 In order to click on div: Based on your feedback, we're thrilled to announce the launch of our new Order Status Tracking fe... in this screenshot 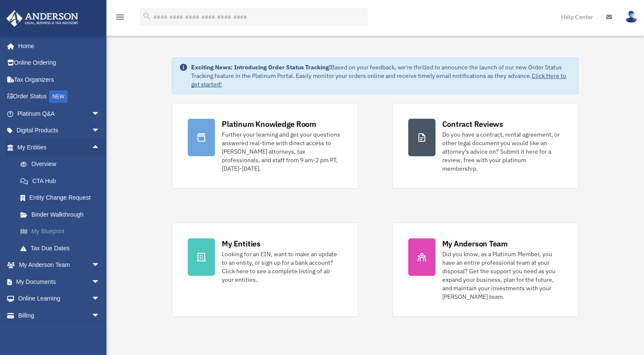, I will do `click(381, 76)`.